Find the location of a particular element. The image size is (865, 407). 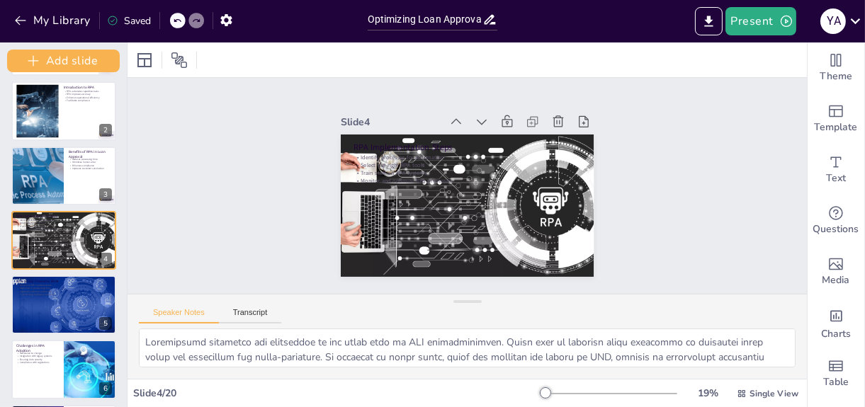

div: Change the overall theme is located at coordinates (836, 68).